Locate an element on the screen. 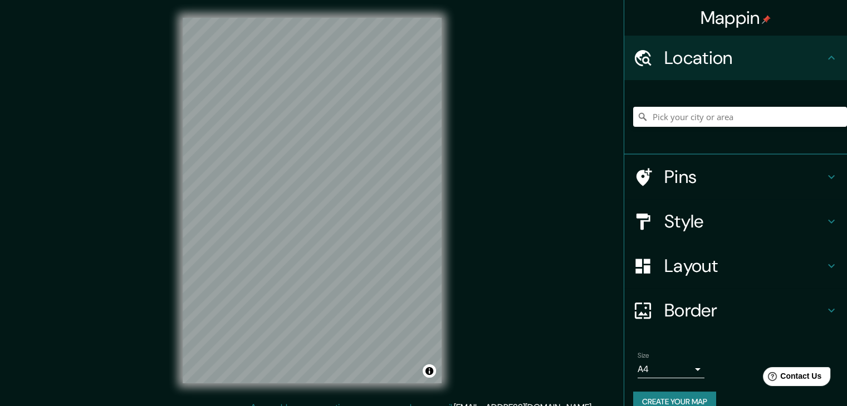 This screenshot has width=847, height=406. h4: Layout is located at coordinates (744, 266).